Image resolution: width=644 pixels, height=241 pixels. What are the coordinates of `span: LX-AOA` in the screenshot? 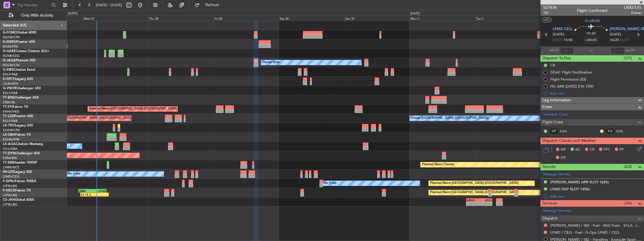 It's located at (9, 144).